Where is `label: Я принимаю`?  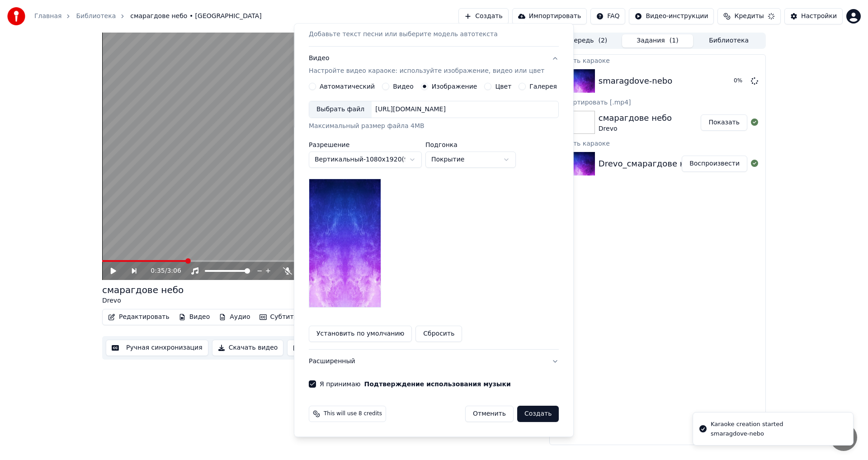
label: Я принимаю is located at coordinates (415, 384).